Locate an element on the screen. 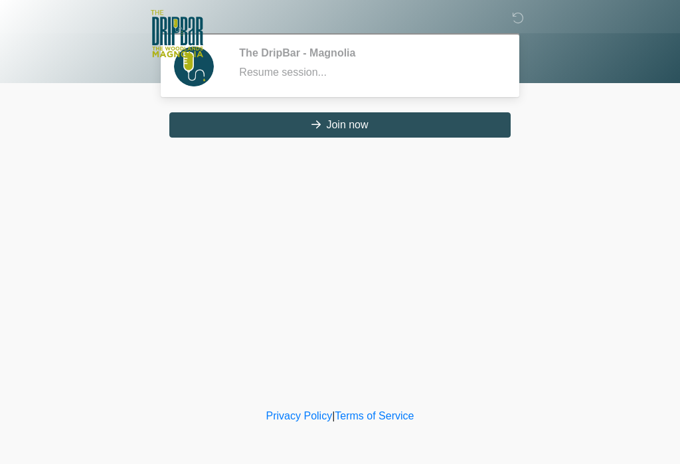  button: Join now is located at coordinates (340, 125).